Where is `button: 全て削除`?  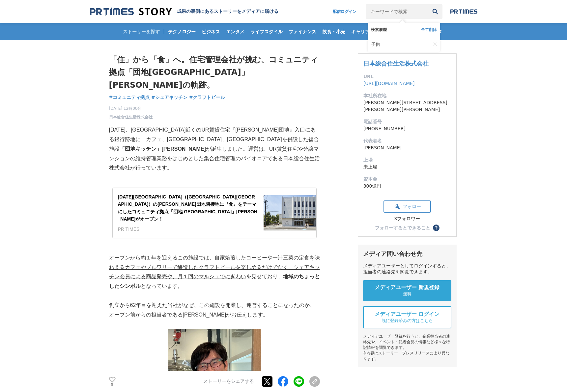
button: 全て削除 is located at coordinates (429, 30).